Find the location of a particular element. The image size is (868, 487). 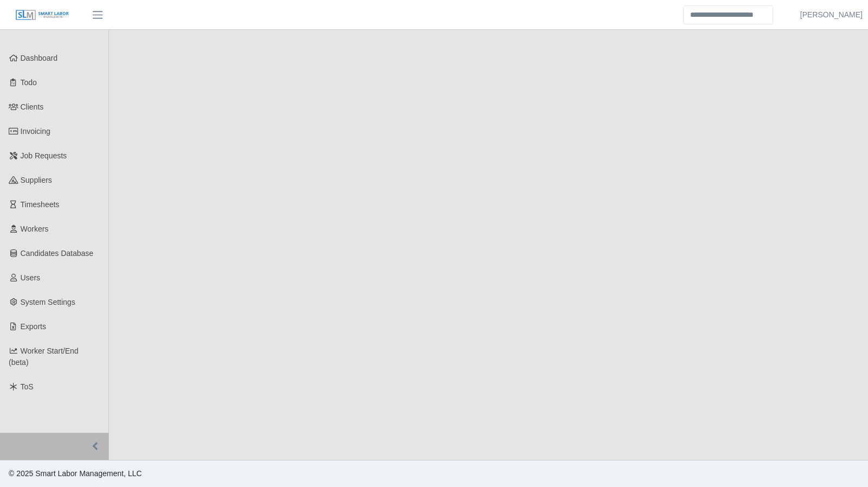

span: System Settings is located at coordinates (48, 302).